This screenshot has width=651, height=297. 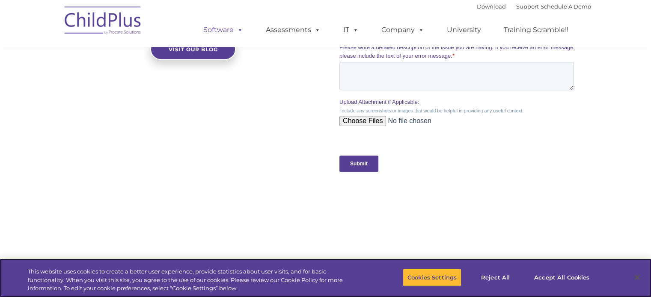 I want to click on button: Reject All, so click(x=495, y=278).